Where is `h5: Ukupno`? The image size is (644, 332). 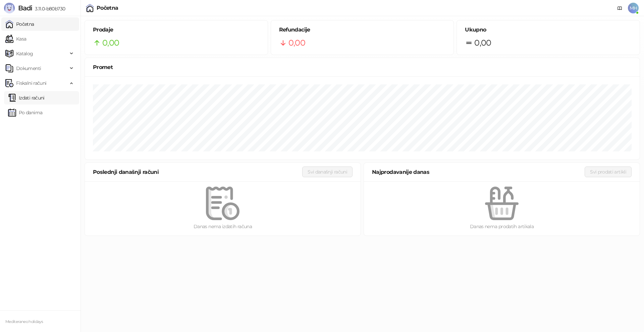
h5: Ukupno is located at coordinates (548, 30).